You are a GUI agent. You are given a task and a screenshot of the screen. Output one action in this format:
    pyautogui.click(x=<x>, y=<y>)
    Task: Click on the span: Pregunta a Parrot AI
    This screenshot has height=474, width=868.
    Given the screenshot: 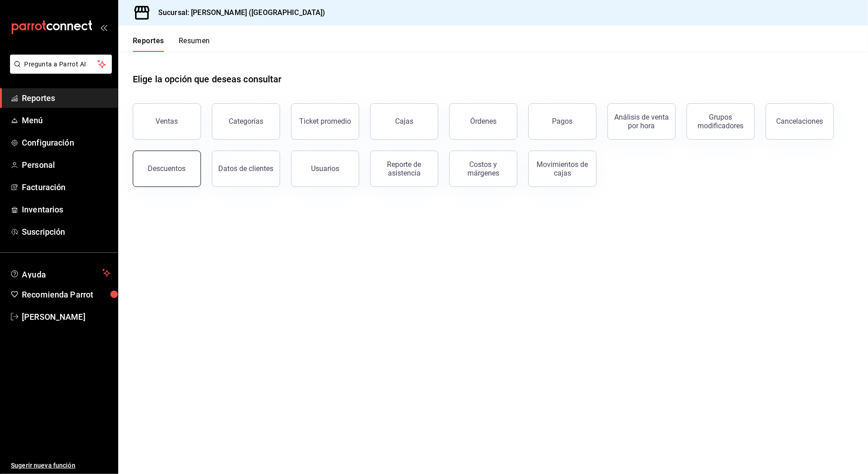 What is the action you would take?
    pyautogui.click(x=61, y=64)
    